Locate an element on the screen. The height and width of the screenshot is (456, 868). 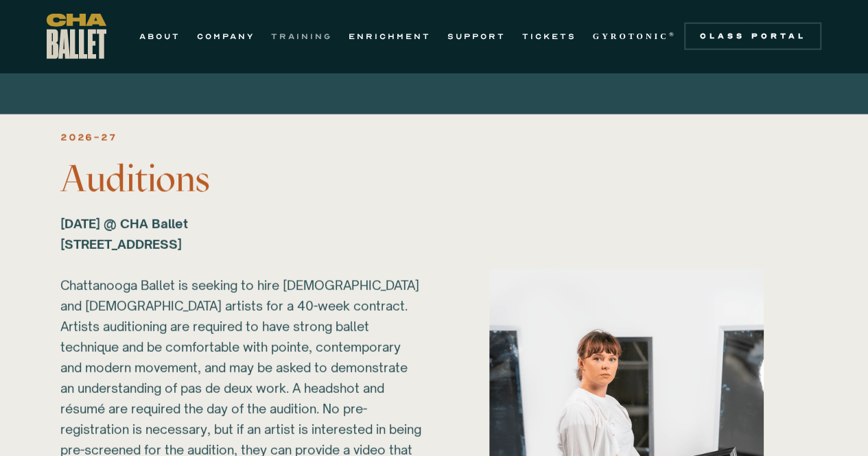
div: Class Portal is located at coordinates (753, 36).